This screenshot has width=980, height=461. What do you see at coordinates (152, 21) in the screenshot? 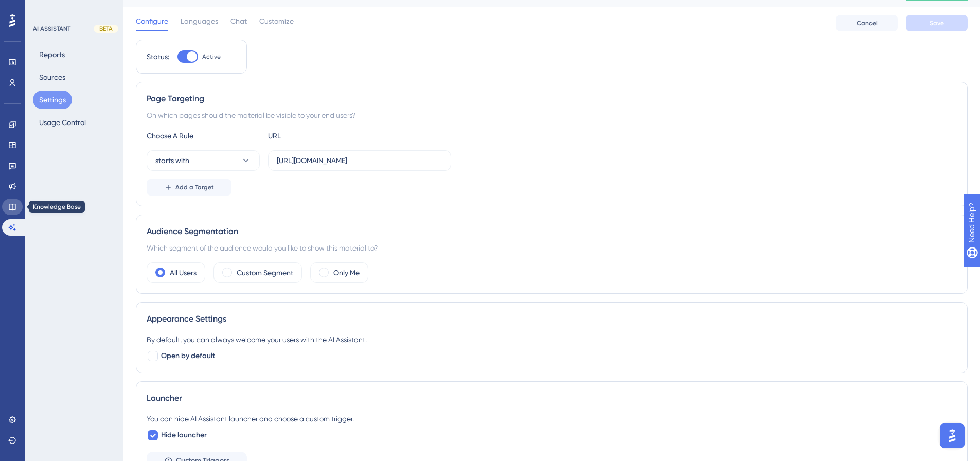
I see `span: Configure` at bounding box center [152, 21].